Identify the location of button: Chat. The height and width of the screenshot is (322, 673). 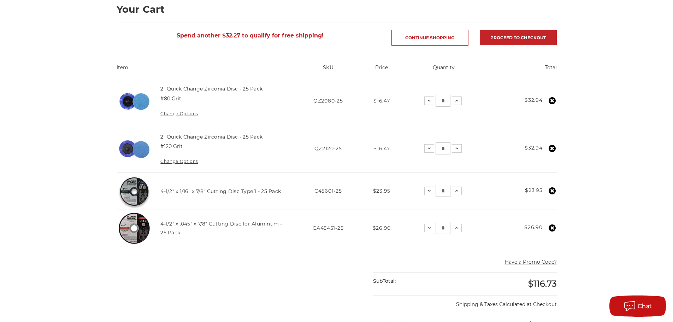
(637, 306).